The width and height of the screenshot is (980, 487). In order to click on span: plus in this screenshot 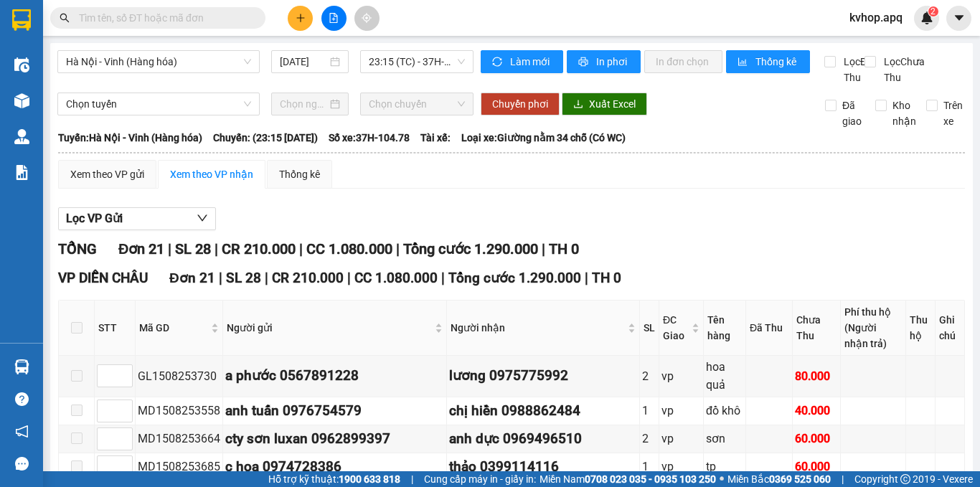, I will do `click(301, 18)`.